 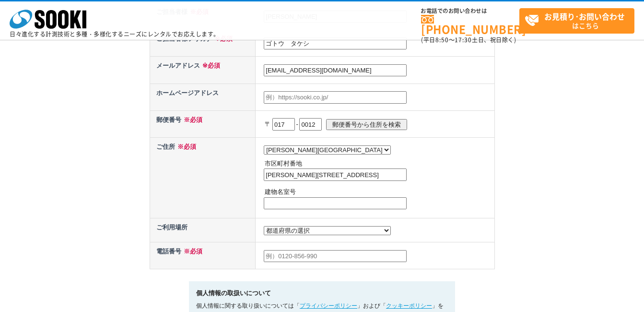 What do you see at coordinates (202, 230) in the screenshot?
I see `th: ご利用場所` at bounding box center [202, 230].